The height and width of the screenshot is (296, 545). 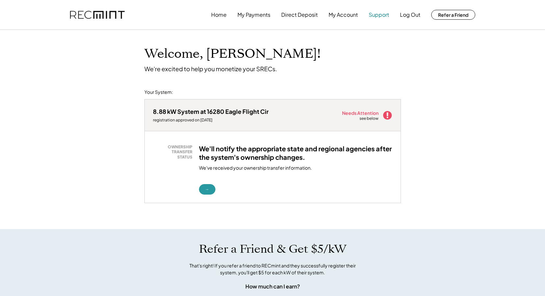 What do you see at coordinates (211, 111) in the screenshot?
I see `div: 8.88 kW System at 16280 Eagle Flight Cir` at bounding box center [211, 111].